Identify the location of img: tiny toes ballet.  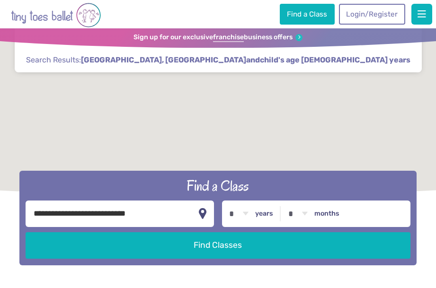
(56, 15).